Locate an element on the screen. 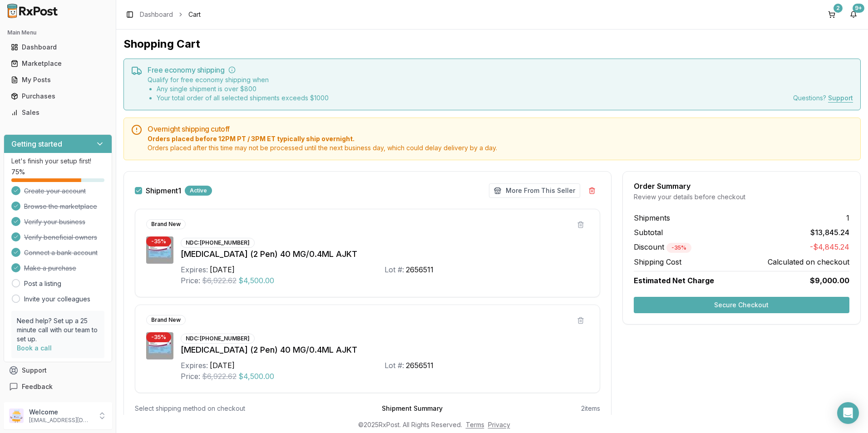 The width and height of the screenshot is (868, 433). span: Cart is located at coordinates (194, 15).